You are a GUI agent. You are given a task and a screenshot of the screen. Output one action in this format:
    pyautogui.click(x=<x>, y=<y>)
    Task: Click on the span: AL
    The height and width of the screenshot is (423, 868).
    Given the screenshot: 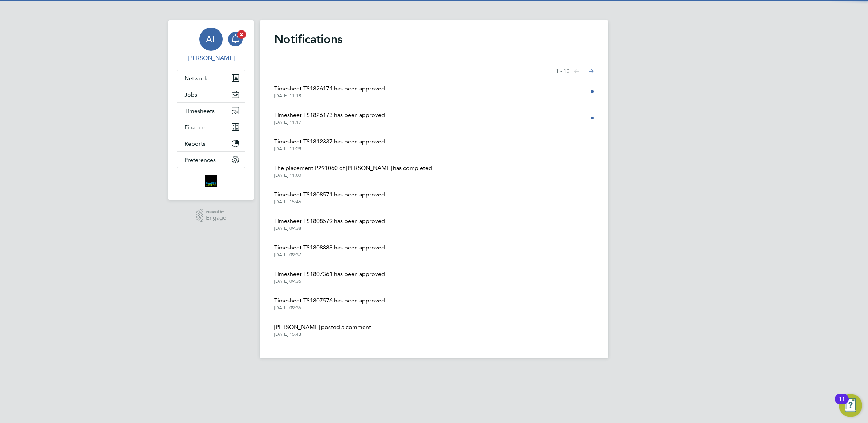 What is the action you would take?
    pyautogui.click(x=211, y=39)
    